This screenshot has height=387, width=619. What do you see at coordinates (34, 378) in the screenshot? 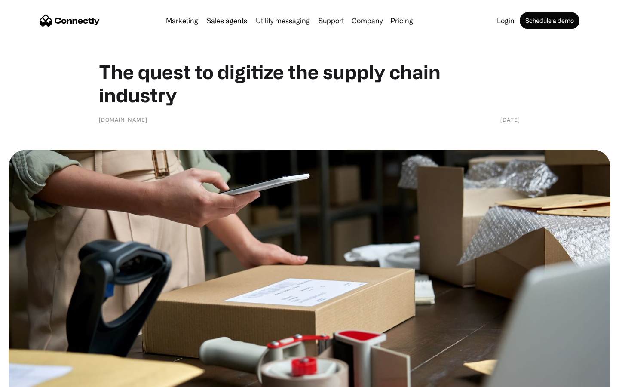
I see `ul: Language list` at bounding box center [34, 378].